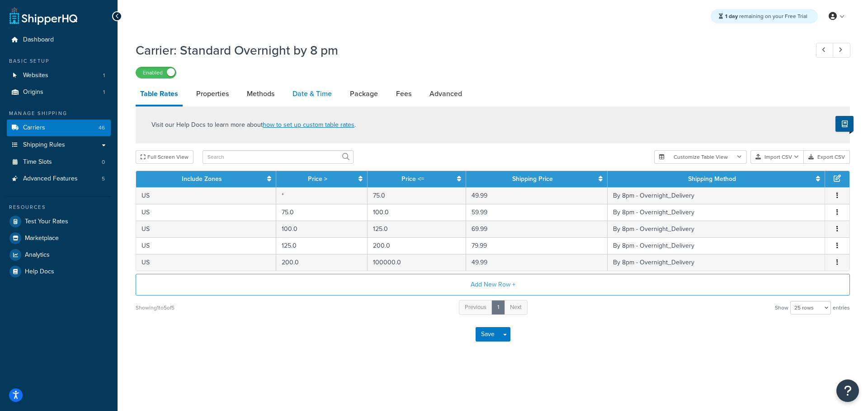 Image resolution: width=868 pixels, height=411 pixels. What do you see at coordinates (59, 255) in the screenshot?
I see `li: Analytics` at bounding box center [59, 255].